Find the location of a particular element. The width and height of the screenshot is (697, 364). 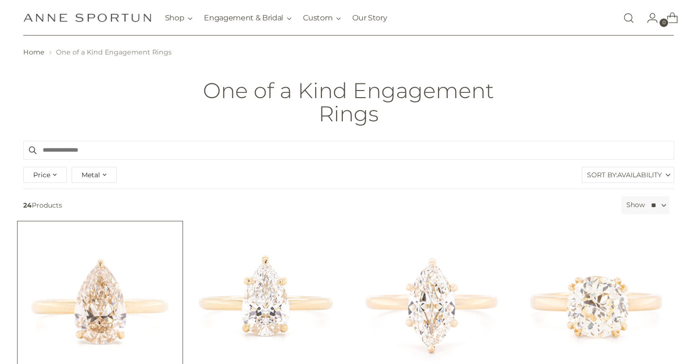

span: 0 is located at coordinates (664, 23).